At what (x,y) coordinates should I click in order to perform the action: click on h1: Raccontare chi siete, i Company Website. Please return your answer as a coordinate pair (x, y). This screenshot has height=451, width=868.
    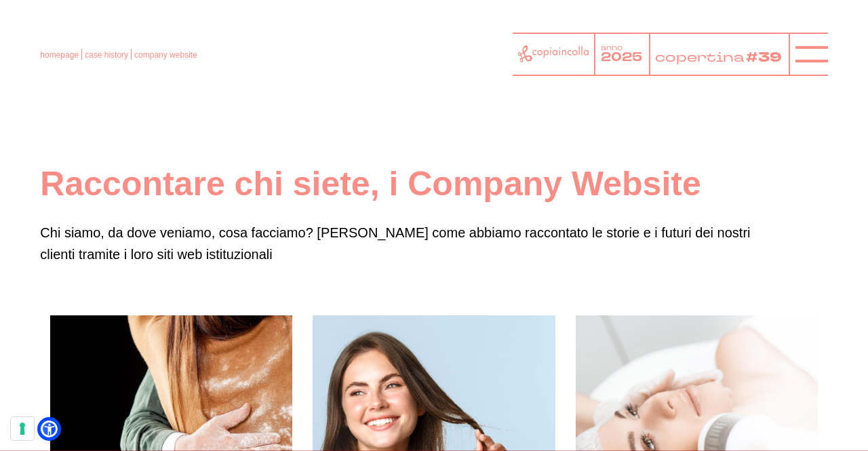
    Looking at the image, I should click on (433, 184).